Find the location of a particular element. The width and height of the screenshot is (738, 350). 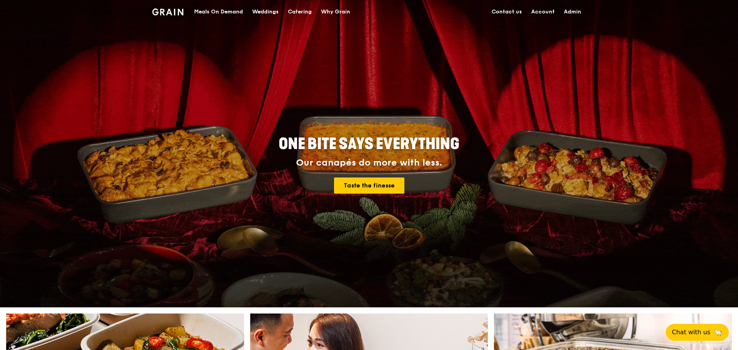

img: Grain is located at coordinates (168, 12).